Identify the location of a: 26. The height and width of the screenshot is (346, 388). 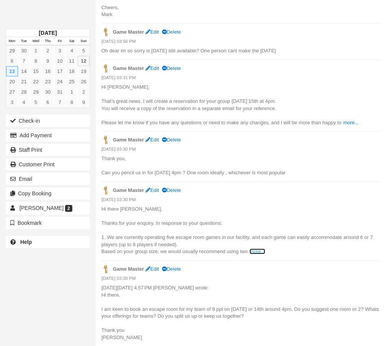
(83, 81).